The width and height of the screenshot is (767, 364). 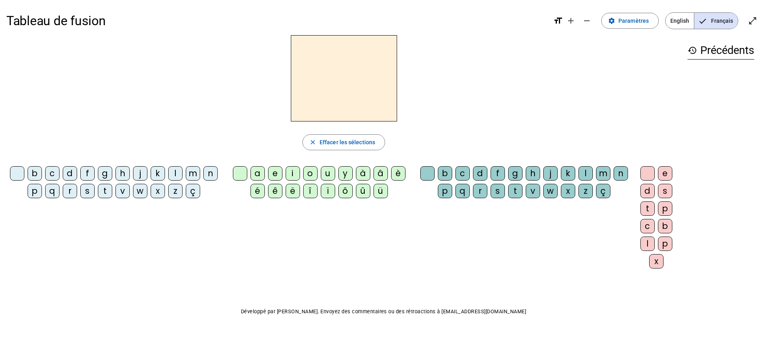 I want to click on button: Entrer en plein écran, so click(x=752, y=21).